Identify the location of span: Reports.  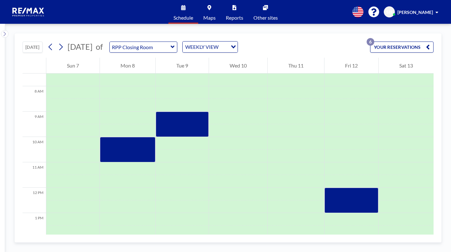
(234, 18).